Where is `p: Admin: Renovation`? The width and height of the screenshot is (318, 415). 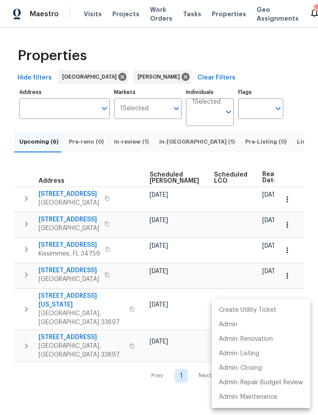
p: Admin: Renovation is located at coordinates (246, 339).